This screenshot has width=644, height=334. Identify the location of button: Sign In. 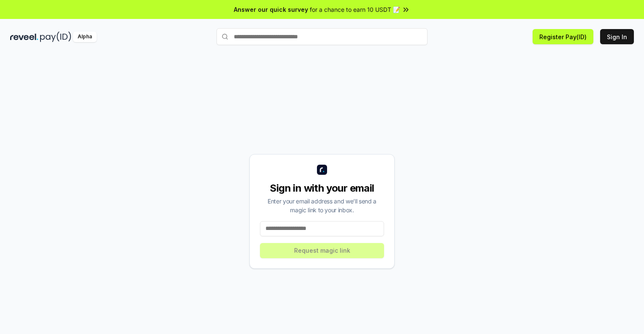
(617, 36).